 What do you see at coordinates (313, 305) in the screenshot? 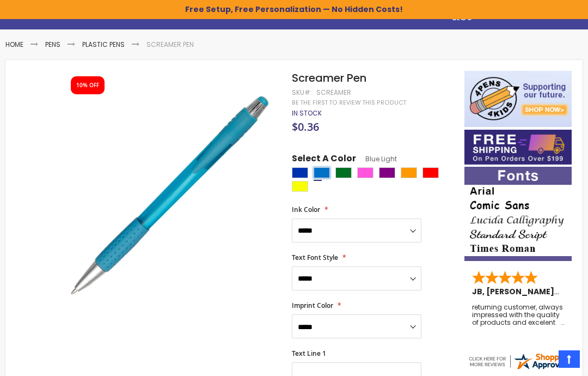
I see `span: Imprint Color` at bounding box center [313, 305].